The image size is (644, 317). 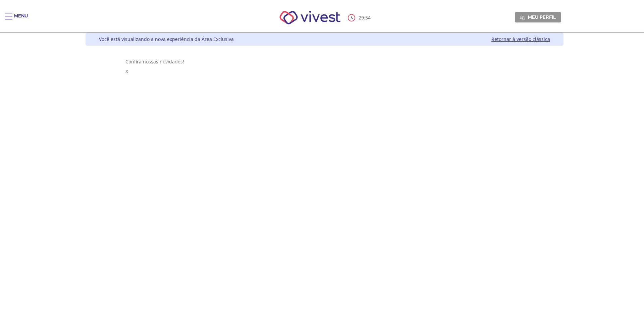 I want to click on img: Vivest, so click(x=310, y=18).